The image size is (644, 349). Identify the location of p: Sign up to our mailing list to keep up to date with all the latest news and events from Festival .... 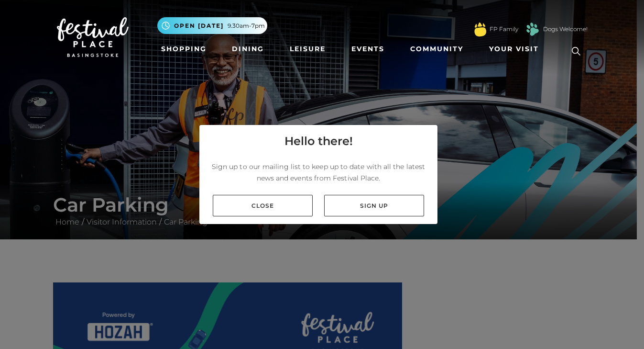
(318, 173).